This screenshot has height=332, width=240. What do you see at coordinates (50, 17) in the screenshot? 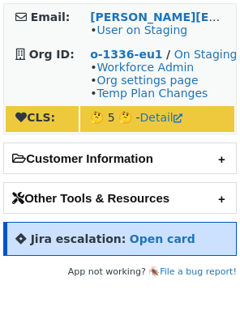
I see `strong: Email:` at bounding box center [50, 17].